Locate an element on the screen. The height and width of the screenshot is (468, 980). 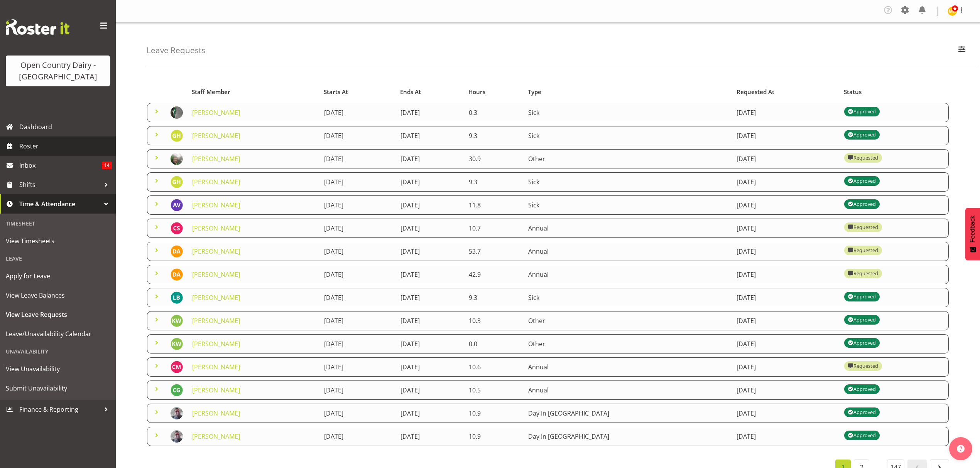
a: View Leave Requests is located at coordinates (58, 314).